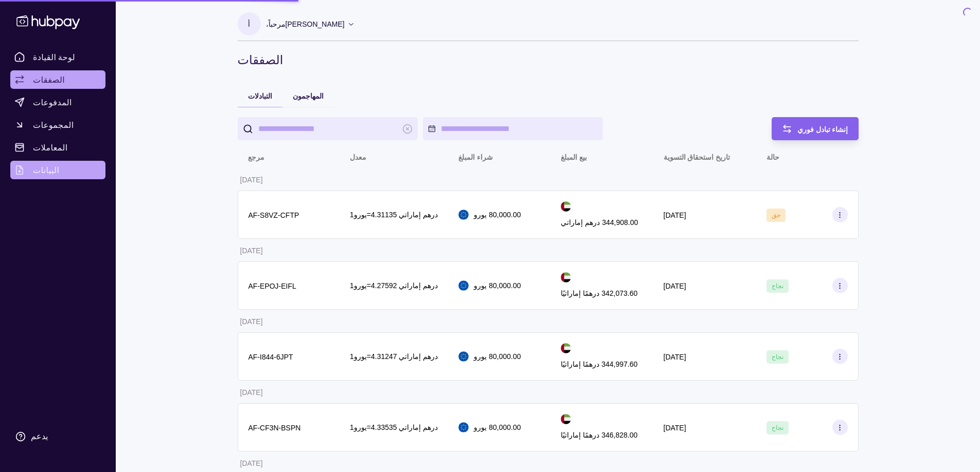 The height and width of the screenshot is (472, 980). I want to click on font: مرحباً،, so click(276, 24).